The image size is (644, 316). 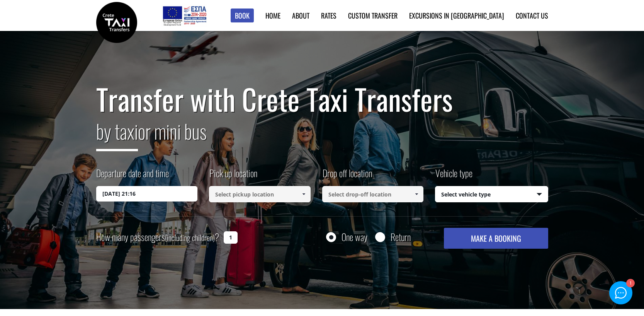 What do you see at coordinates (532, 16) in the screenshot?
I see `a: Contact us` at bounding box center [532, 16].